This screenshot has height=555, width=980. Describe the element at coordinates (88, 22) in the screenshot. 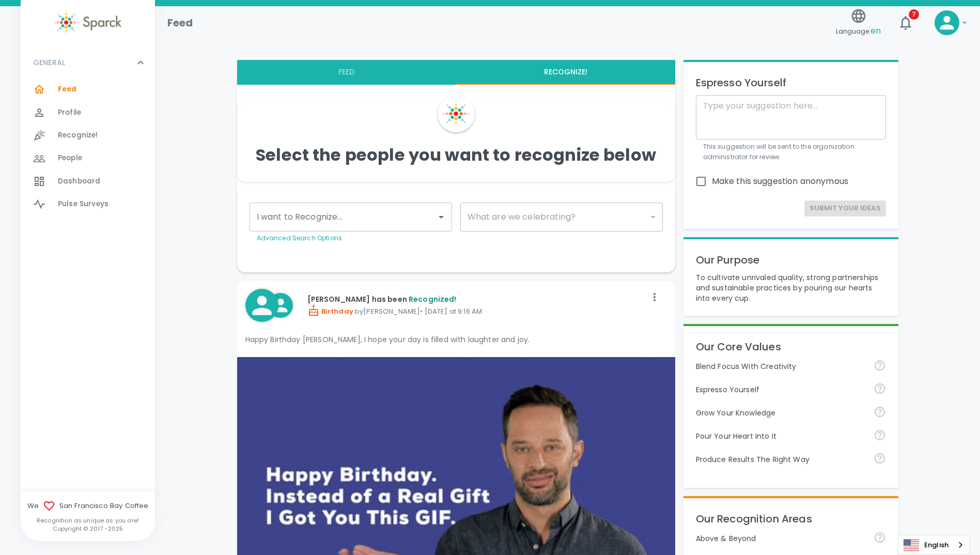

I see `a: Sparck logo` at that location.